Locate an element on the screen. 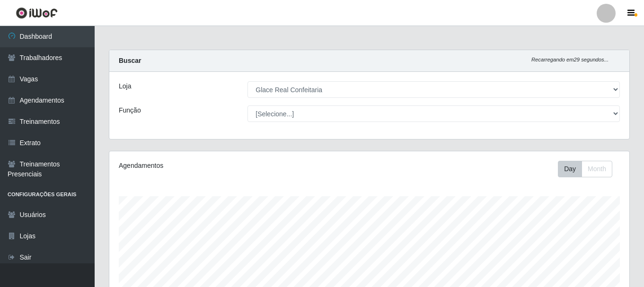 The width and height of the screenshot is (644, 287). label: Loja is located at coordinates (125, 86).